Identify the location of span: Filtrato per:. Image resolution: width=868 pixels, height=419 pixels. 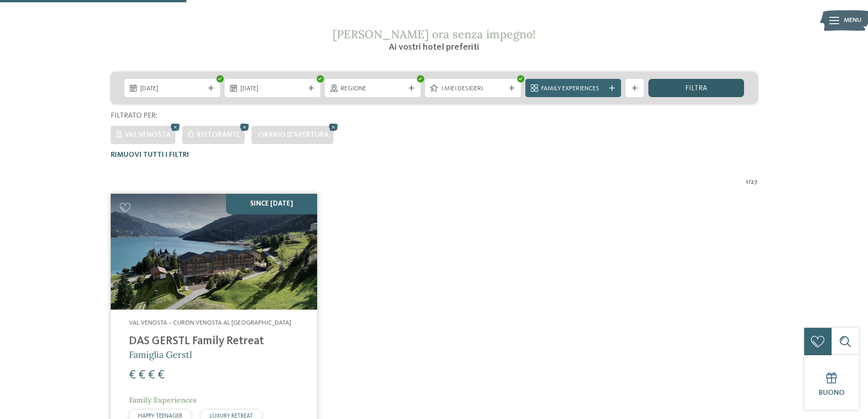
(134, 116).